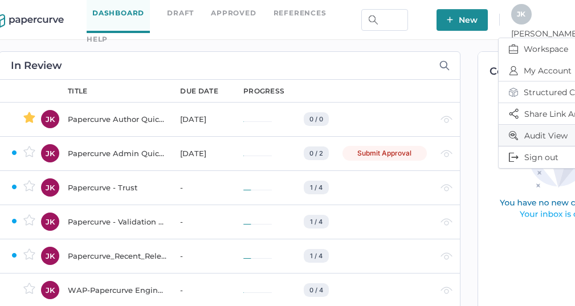  I want to click on img: search.bf03fe8b.svg, so click(373, 20).